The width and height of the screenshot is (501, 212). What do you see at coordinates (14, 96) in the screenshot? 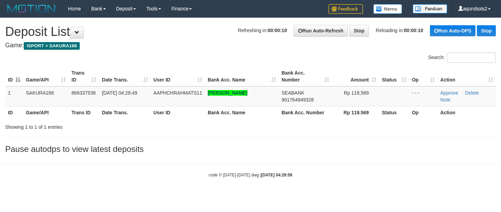
I see `td: 1` at bounding box center [14, 96].